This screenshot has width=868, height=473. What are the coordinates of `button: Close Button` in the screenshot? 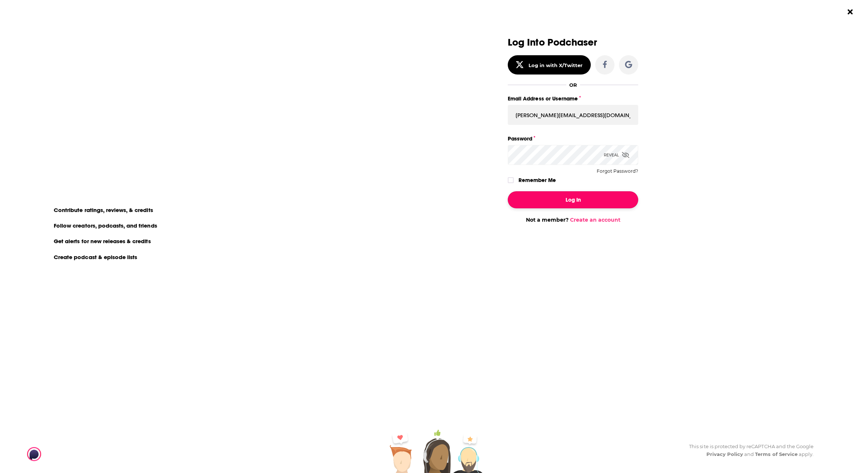 It's located at (851, 11).